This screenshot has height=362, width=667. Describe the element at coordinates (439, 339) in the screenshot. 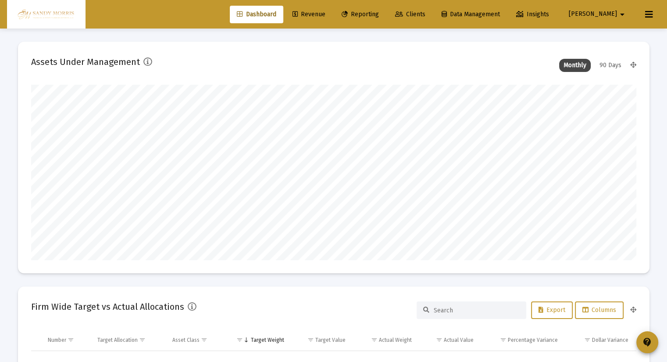

I see `span: Show filter options for column 'Actual Value'` at that location.